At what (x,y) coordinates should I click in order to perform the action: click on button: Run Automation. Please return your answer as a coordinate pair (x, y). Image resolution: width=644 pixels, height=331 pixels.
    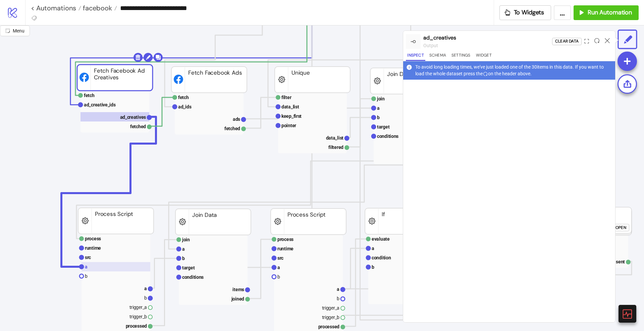
    Looking at the image, I should click on (606, 13).